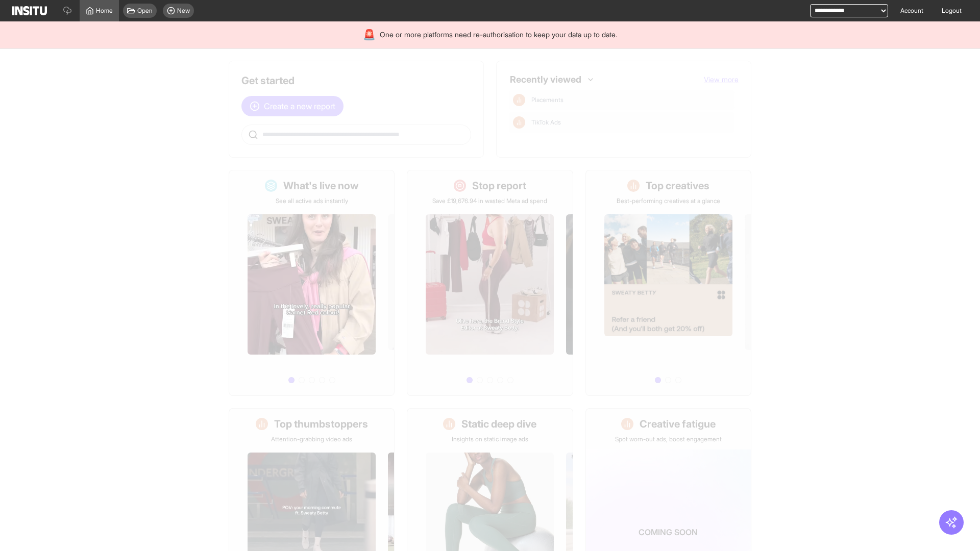 This screenshot has width=980, height=551. What do you see at coordinates (145, 11) in the screenshot?
I see `span: Open` at bounding box center [145, 11].